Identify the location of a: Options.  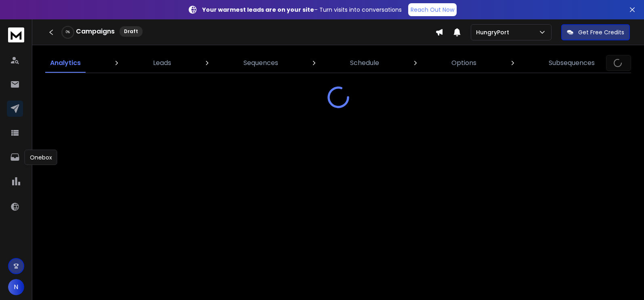
(464, 63).